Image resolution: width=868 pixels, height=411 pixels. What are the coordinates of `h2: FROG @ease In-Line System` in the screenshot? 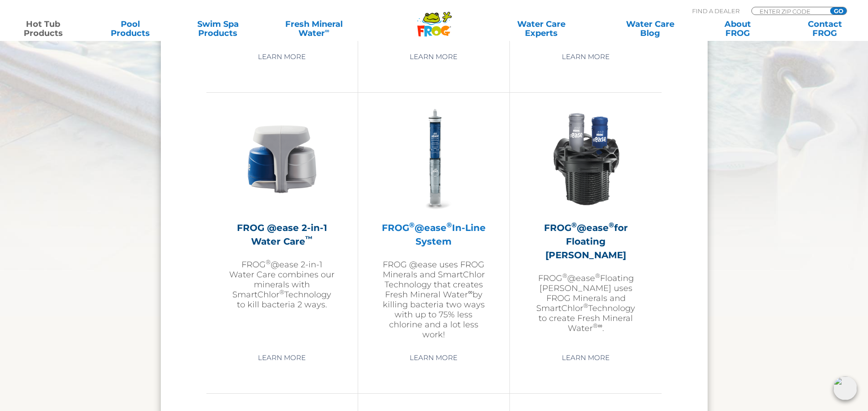 It's located at (434, 235).